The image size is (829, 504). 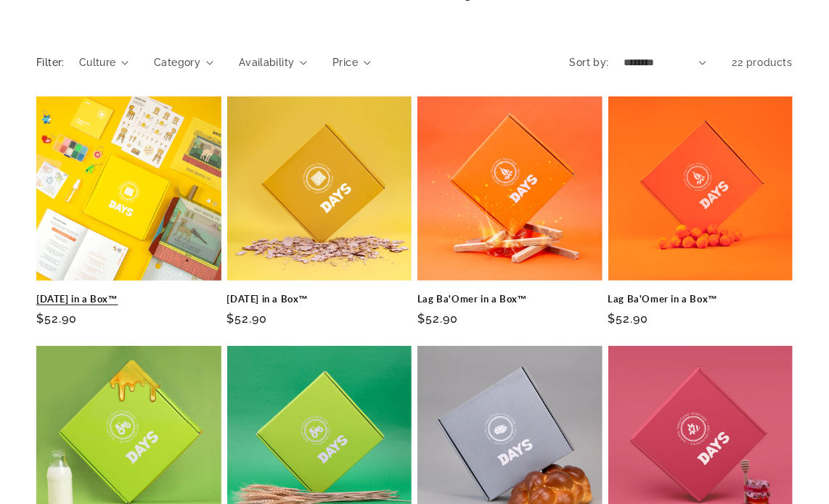 I want to click on span: 22 products, so click(x=762, y=63).